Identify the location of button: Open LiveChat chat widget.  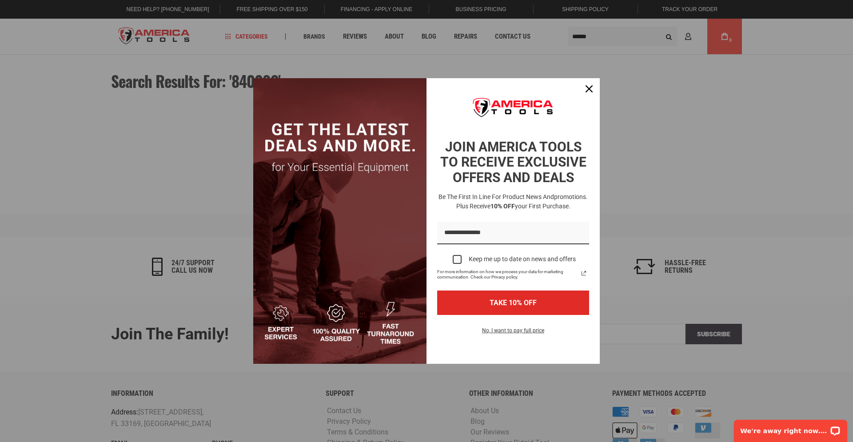
(108, 17).